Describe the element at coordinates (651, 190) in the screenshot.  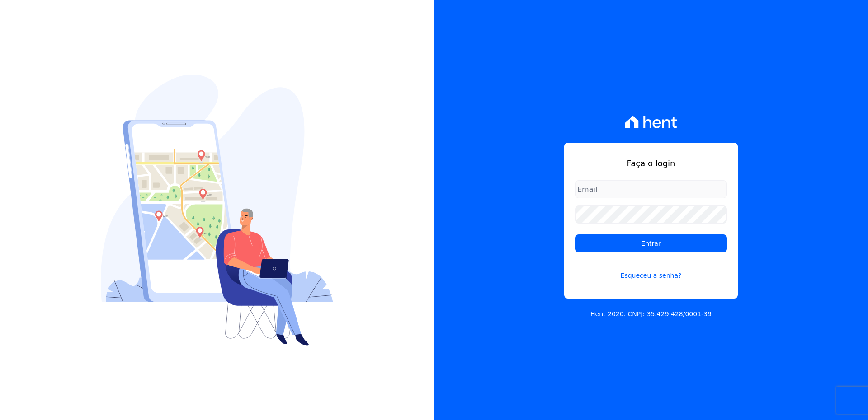
I see `input: Email` at that location.